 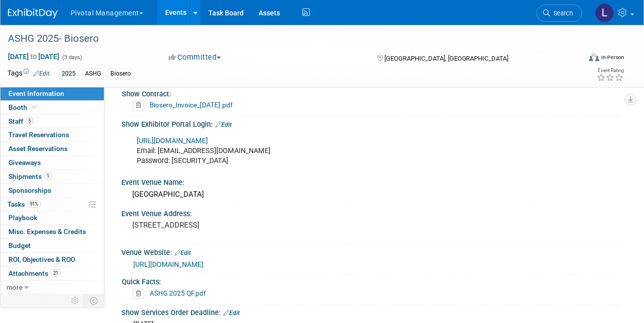 What do you see at coordinates (560, 13) in the screenshot?
I see `a: Search` at bounding box center [560, 13].